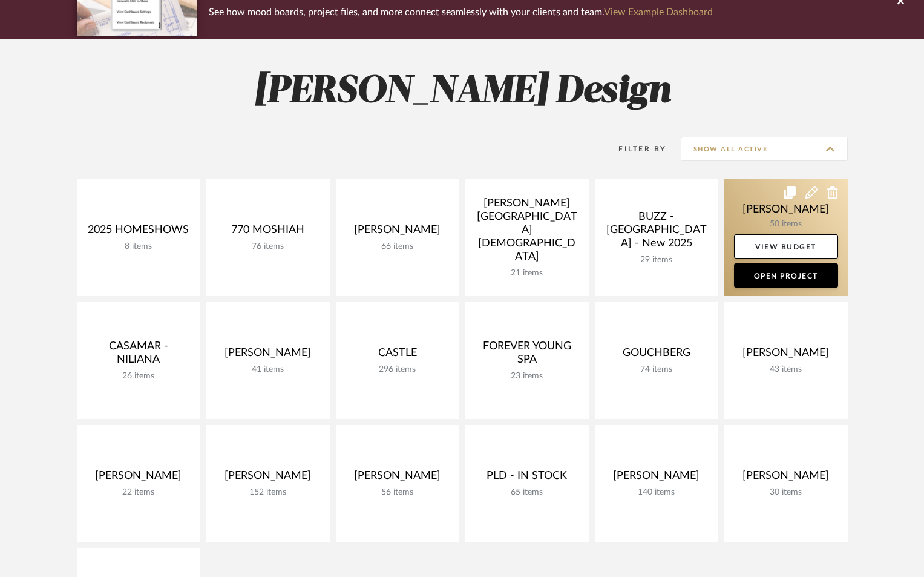  I want to click on a: Open Project, so click(786, 276).